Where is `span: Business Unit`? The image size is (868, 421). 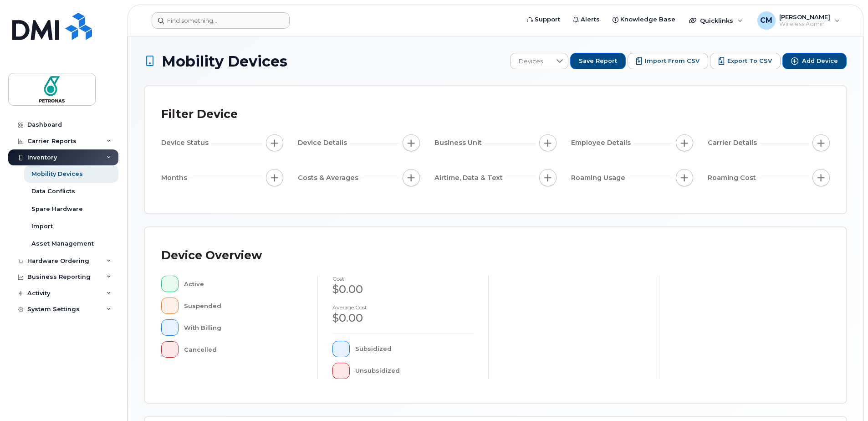 span: Business Unit is located at coordinates (459, 143).